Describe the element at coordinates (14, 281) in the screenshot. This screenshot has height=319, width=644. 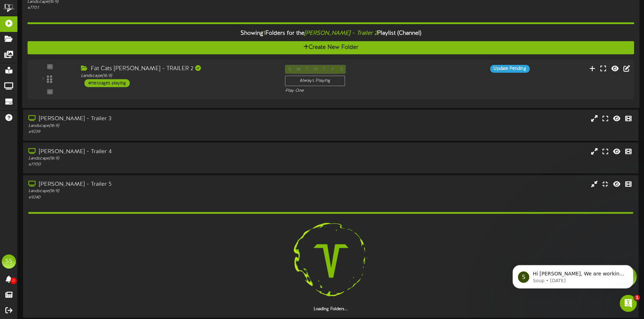
I see `span: 0` at that location.